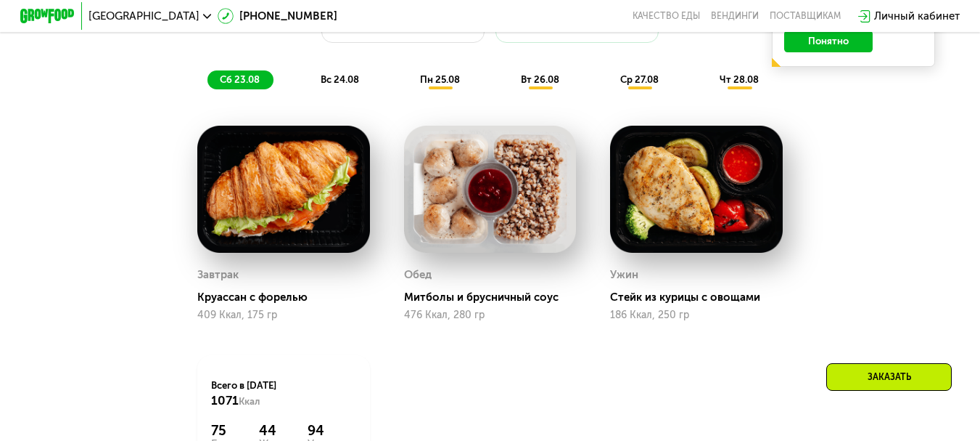 The image size is (980, 441). Describe the element at coordinates (340, 79) in the screenshot. I see `span: вс 24.08` at that location.